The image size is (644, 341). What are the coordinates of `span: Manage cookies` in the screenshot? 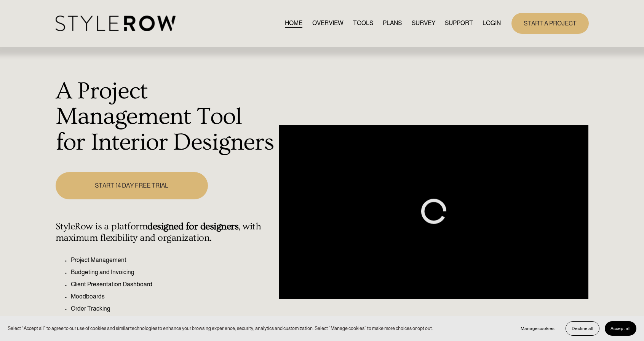 It's located at (537, 329).